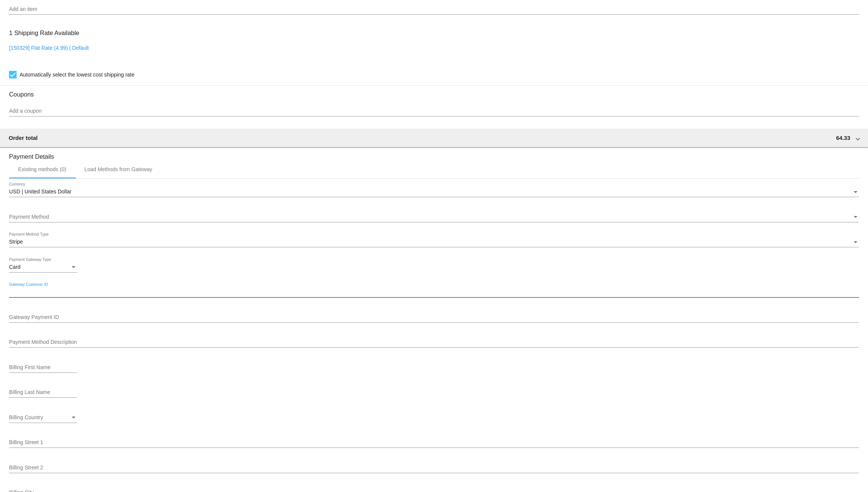 This screenshot has width=868, height=492. What do you see at coordinates (434, 111) in the screenshot?
I see `input: Add a coupon` at bounding box center [434, 111].